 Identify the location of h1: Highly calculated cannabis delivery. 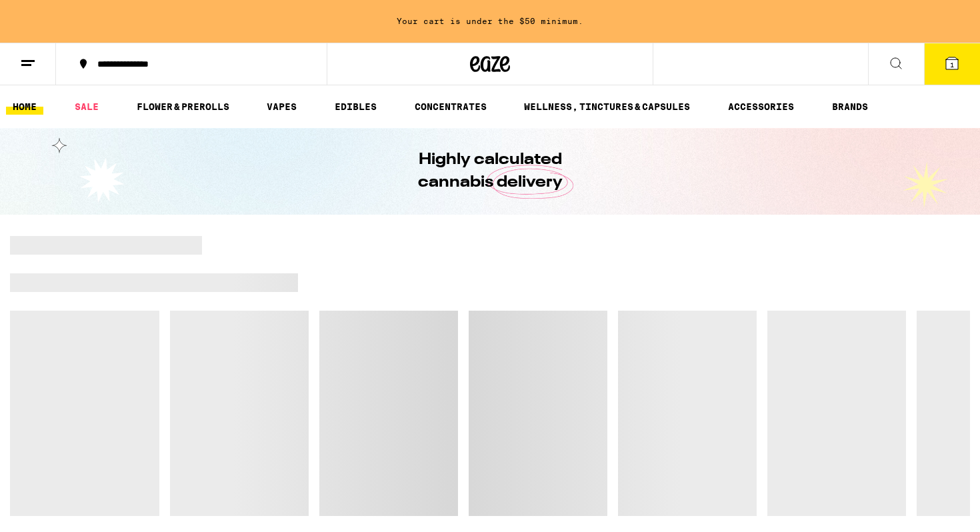
(490, 171).